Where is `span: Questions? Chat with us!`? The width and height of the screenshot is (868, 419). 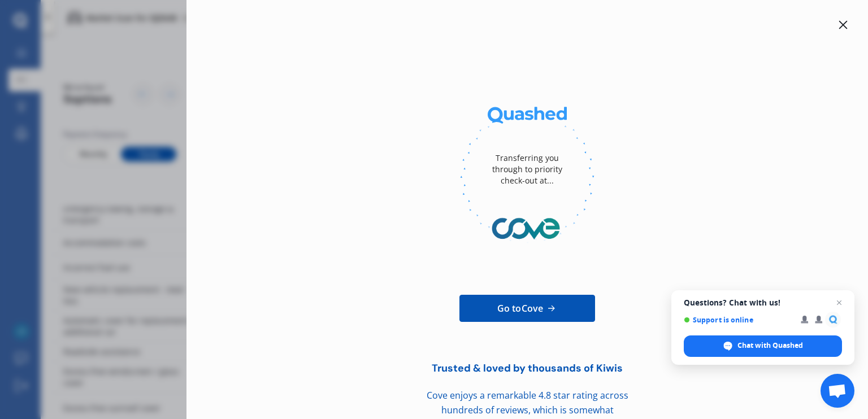
span: Questions? Chat with us! is located at coordinates (763, 303).